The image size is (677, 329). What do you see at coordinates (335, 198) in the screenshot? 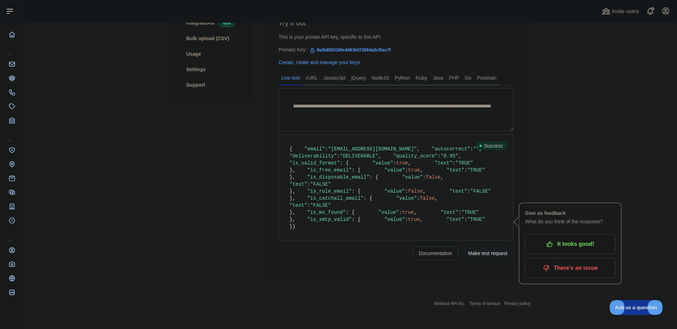
I see `span: "is_catchall_email"` at bounding box center [335, 198].